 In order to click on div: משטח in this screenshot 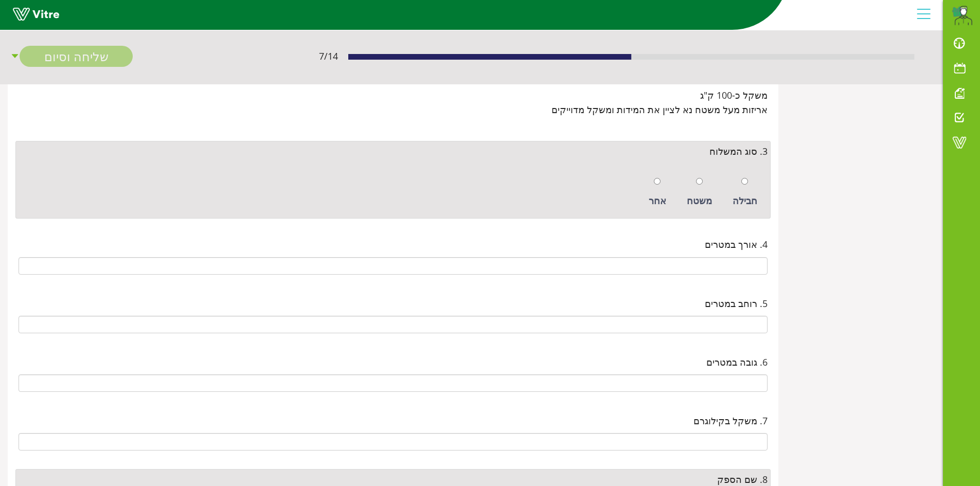, I will do `click(699, 200)`.